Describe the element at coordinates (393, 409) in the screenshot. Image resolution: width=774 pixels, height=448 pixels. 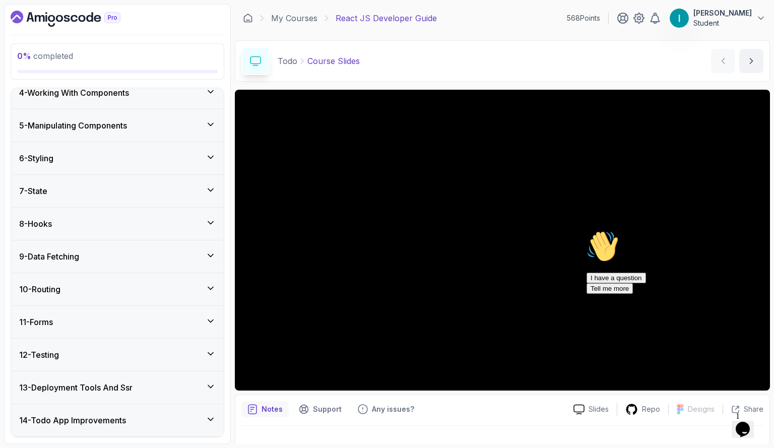
I see `p: Any issues?` at that location.